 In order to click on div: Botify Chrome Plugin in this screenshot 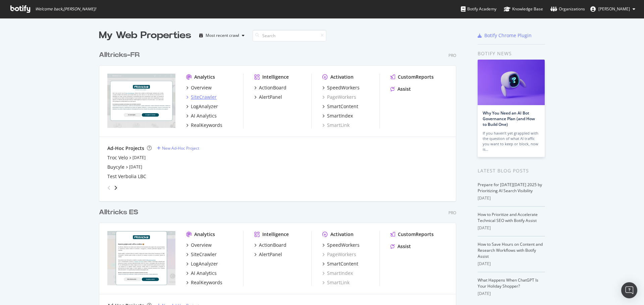, I will do `click(508, 35)`.